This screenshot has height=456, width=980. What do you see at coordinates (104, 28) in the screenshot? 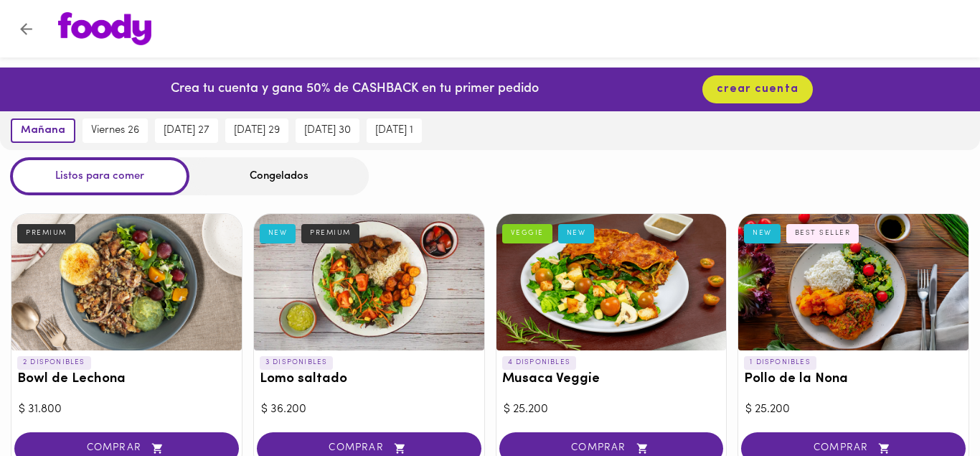
I see `img: logo.png` at bounding box center [104, 28].